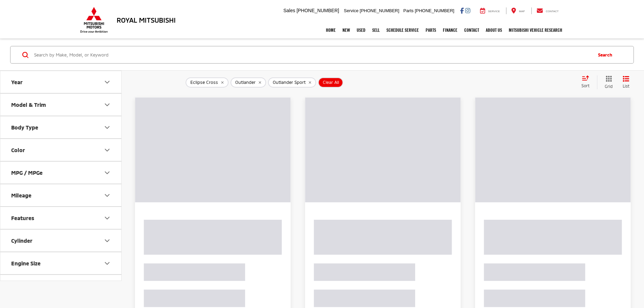 Image resolution: width=644 pixels, height=308 pixels. I want to click on button: YearYear, so click(61, 82).